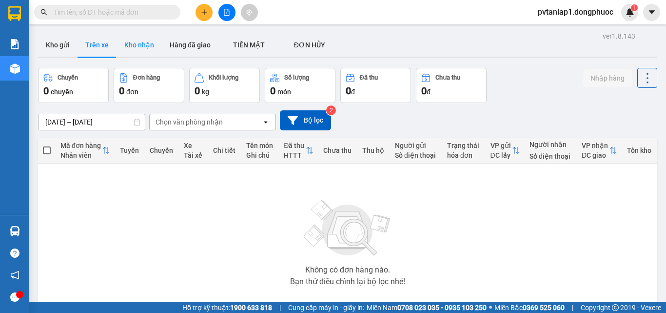  Describe the element at coordinates (81, 145) in the screenshot. I see `div: Mã đơn hàng` at that location.